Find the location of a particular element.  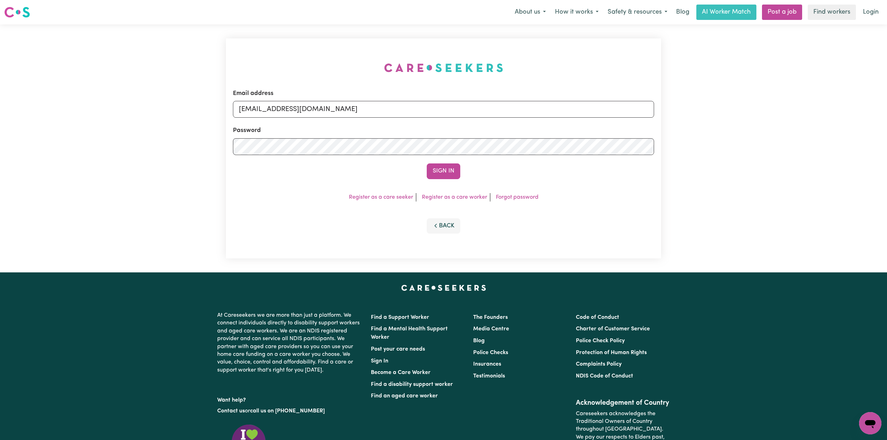

a: NDIS Code of Conduct is located at coordinates (605, 376).